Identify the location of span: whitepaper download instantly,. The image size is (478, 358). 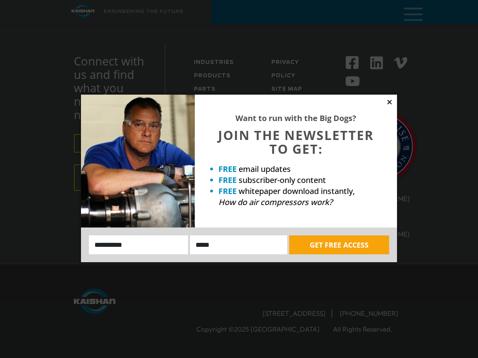
(296, 191).